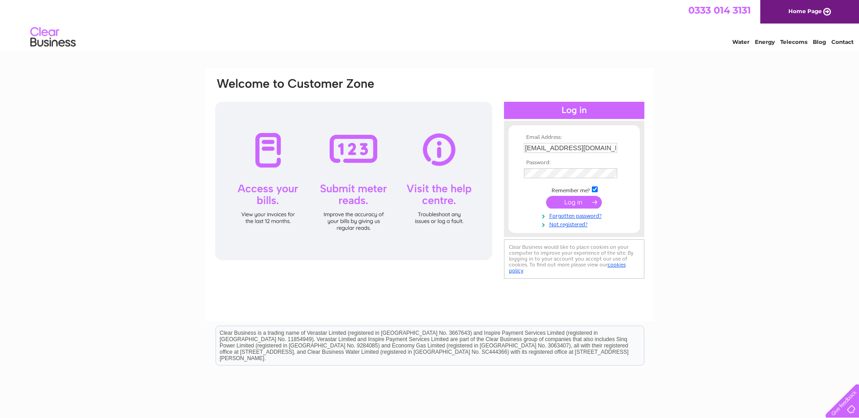 This screenshot has height=418, width=859. Describe the element at coordinates (574, 163) in the screenshot. I see `th: Password:` at that location.